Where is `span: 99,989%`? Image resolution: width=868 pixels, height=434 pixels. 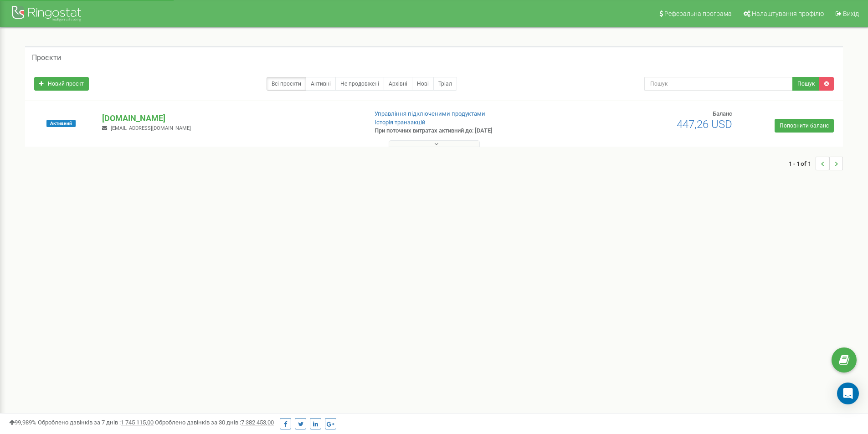
span: 99,989% is located at coordinates (23, 422).